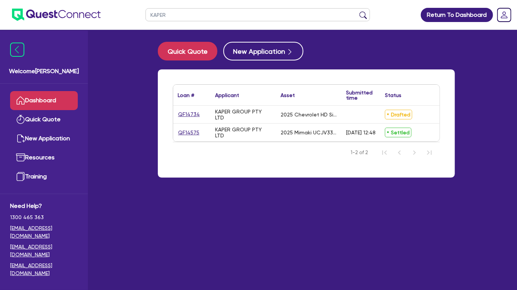 The height and width of the screenshot is (290, 517). What do you see at coordinates (308, 133) in the screenshot?
I see `div: 2025 Mimaki UCJV330-160 Printer/Cutter` at bounding box center [308, 133].